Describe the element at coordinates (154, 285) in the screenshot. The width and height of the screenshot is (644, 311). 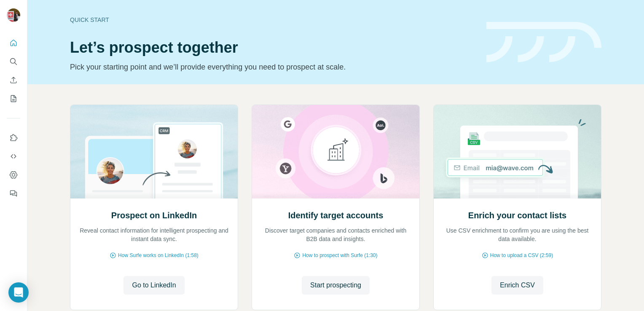
I see `span: Go to LinkedIn` at that location.